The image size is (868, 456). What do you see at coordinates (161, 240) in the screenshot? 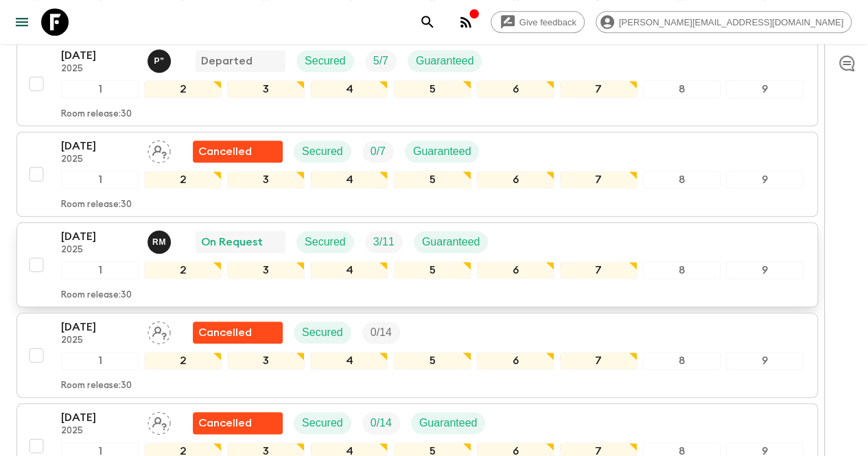
I see `span: Renson Mburu` at bounding box center [161, 240].